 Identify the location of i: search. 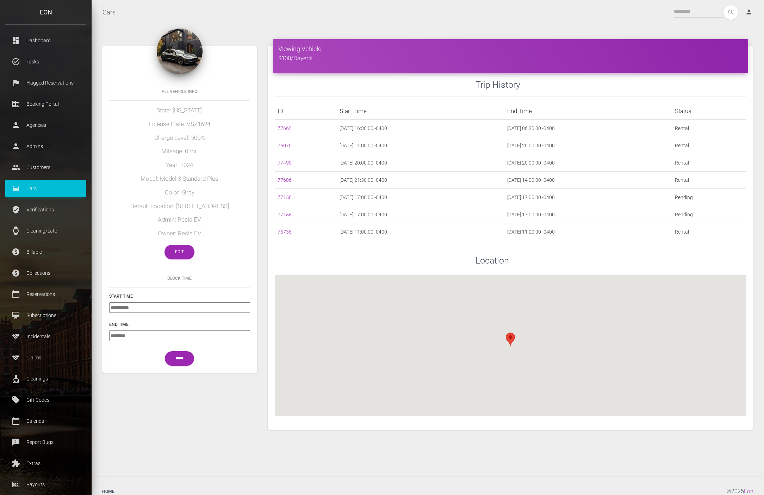
(730, 12).